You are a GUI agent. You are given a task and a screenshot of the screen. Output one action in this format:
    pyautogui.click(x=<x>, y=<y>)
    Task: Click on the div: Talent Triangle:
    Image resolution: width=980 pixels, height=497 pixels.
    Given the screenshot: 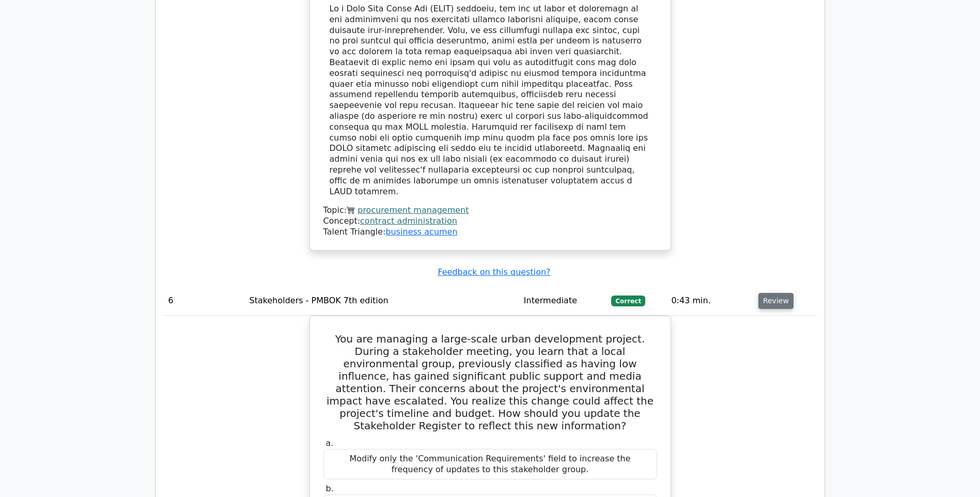 What is the action you would take?
    pyautogui.click(x=490, y=221)
    